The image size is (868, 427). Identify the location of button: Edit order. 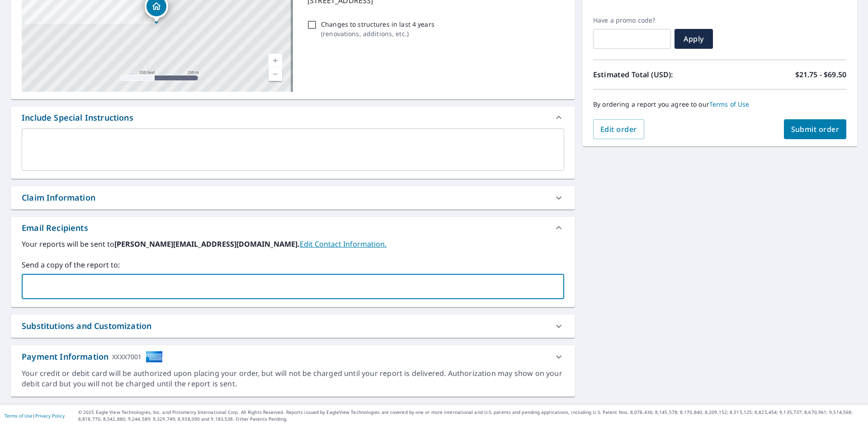
(618, 130).